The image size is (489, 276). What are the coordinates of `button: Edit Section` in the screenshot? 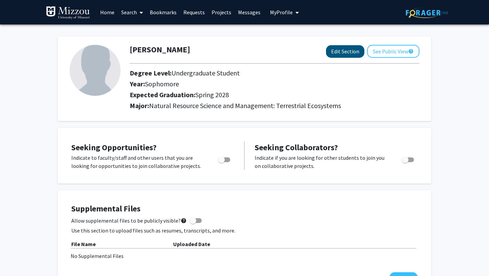 It's located at (345, 51).